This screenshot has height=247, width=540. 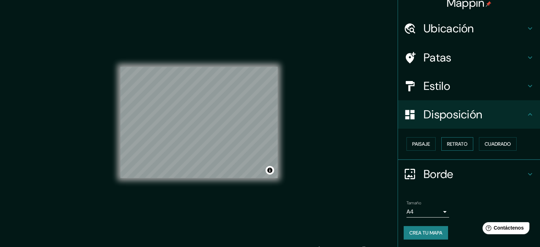 What do you see at coordinates (436, 86) in the screenshot?
I see `font: Estilo` at bounding box center [436, 86].